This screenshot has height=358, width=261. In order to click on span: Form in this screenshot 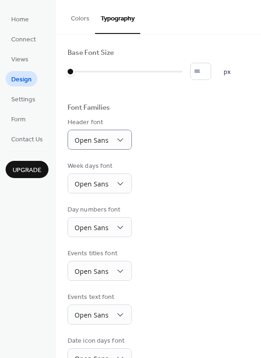, I will do `click(18, 120)`.